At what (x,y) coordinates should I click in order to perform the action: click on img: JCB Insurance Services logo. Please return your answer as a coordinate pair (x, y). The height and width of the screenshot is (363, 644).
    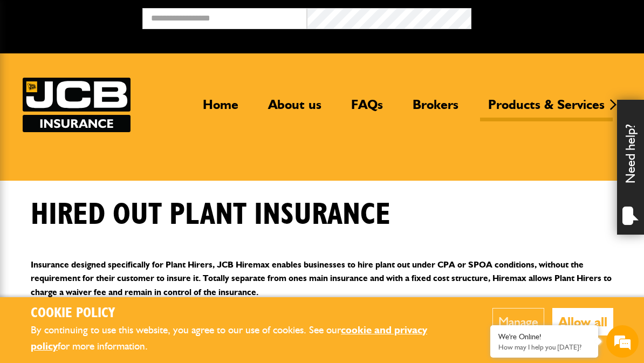
    Looking at the image, I should click on (76, 105).